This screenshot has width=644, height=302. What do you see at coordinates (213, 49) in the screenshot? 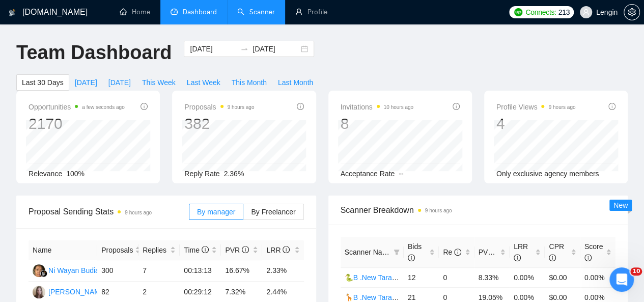
I see `input: Start date` at bounding box center [213, 49].